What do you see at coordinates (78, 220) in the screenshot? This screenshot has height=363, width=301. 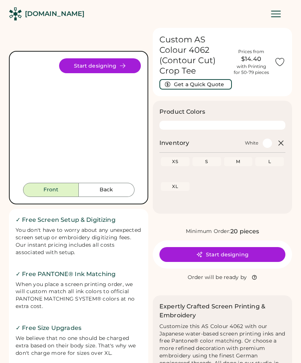 I see `h2: ✓ Free Screen Setup & Digitizing` at bounding box center [78, 220].